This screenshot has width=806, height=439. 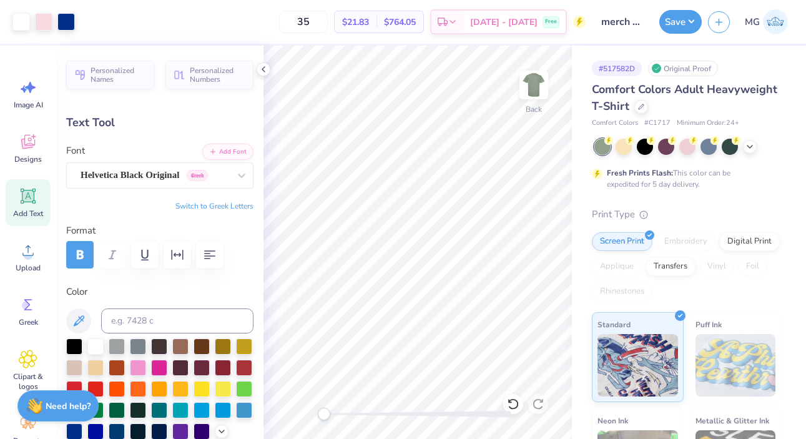 What do you see at coordinates (218, 75) in the screenshot?
I see `span: Personalized Numbers` at bounding box center [218, 75].